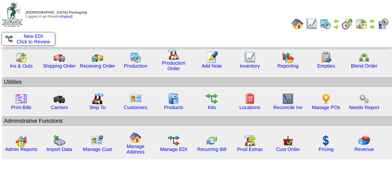 The height and width of the screenshot is (177, 392). Describe the element at coordinates (59, 107) in the screenshot. I see `a: Carriers` at that location.